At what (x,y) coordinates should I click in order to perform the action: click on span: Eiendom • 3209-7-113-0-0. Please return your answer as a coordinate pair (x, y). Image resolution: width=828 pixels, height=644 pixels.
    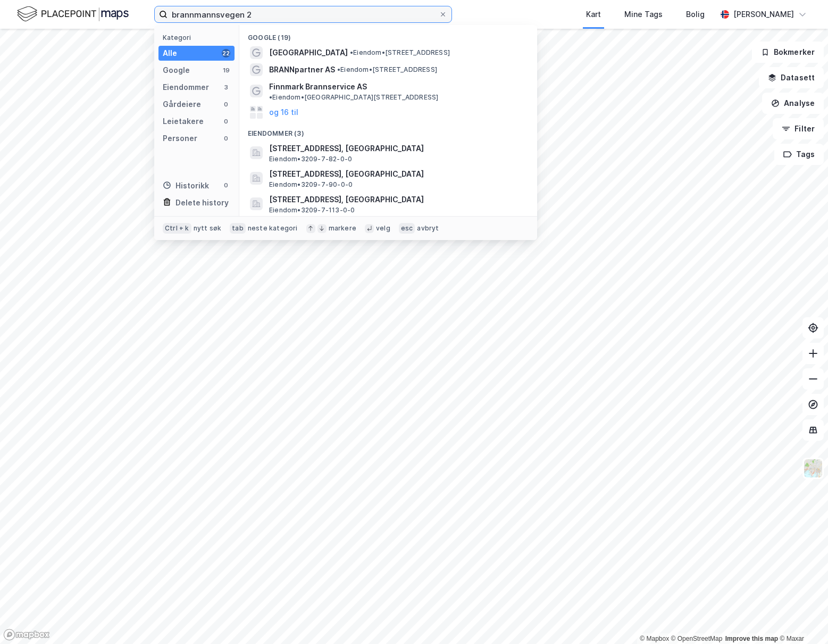
    Looking at the image, I should click on (312, 210).